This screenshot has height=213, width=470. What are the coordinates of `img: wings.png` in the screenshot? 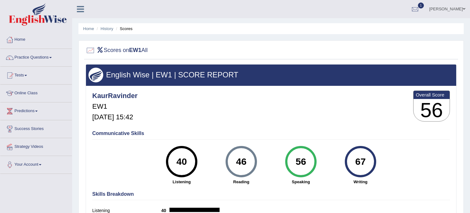 It's located at (96, 75).